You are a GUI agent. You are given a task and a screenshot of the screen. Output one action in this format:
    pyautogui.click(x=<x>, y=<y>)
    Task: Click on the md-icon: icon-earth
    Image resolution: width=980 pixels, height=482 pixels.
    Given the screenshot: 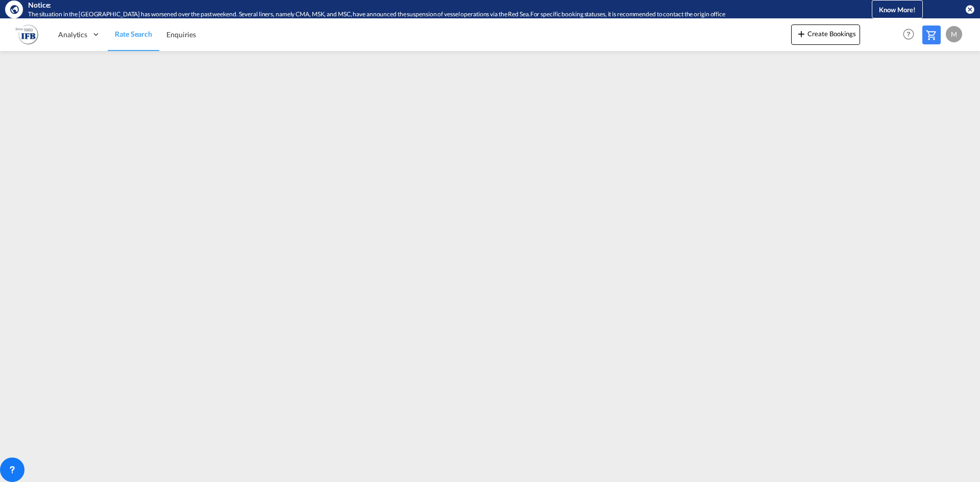 What is the action you would take?
    pyautogui.click(x=14, y=9)
    